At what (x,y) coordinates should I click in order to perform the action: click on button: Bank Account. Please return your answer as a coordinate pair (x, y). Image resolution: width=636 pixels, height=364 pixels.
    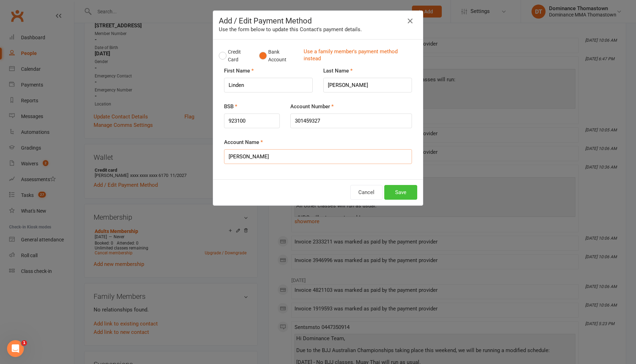
    Looking at the image, I should click on (278, 56).